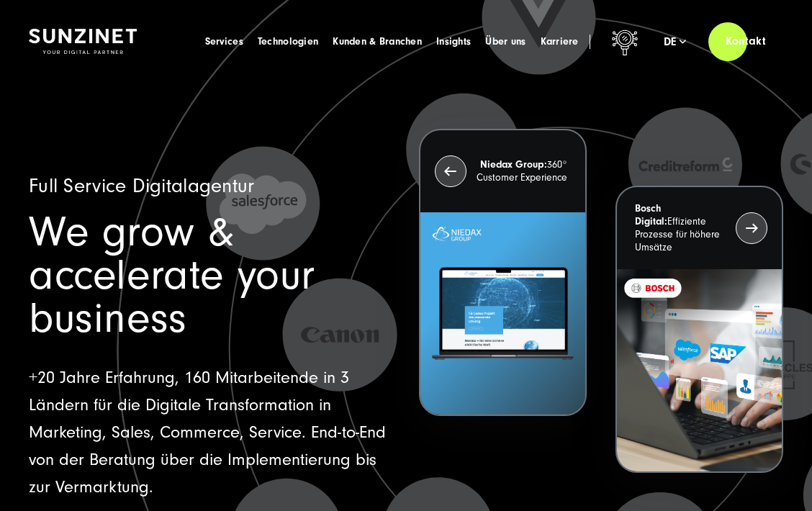 The height and width of the screenshot is (511, 812). What do you see at coordinates (288, 41) in the screenshot?
I see `span: Technologien` at bounding box center [288, 41].